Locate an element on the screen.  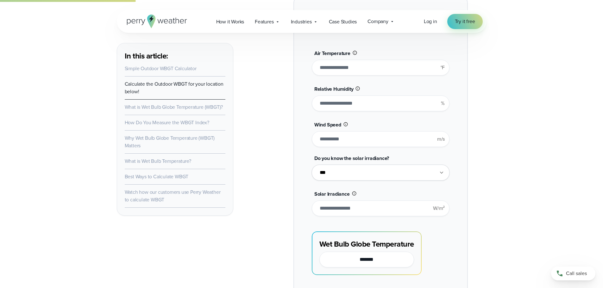
a: Simple Outdoor WBGT Calculator is located at coordinates (160, 68).